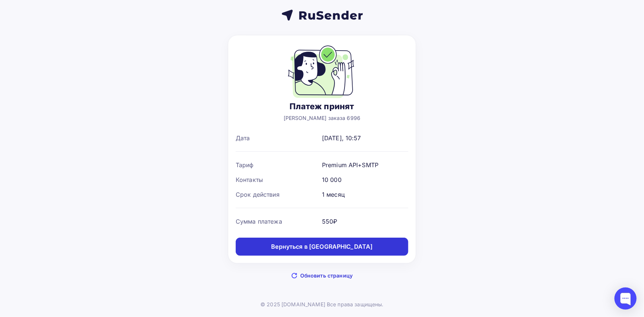 The height and width of the screenshot is (317, 644). What do you see at coordinates (332, 180) in the screenshot?
I see `div: 10 000` at bounding box center [332, 180].